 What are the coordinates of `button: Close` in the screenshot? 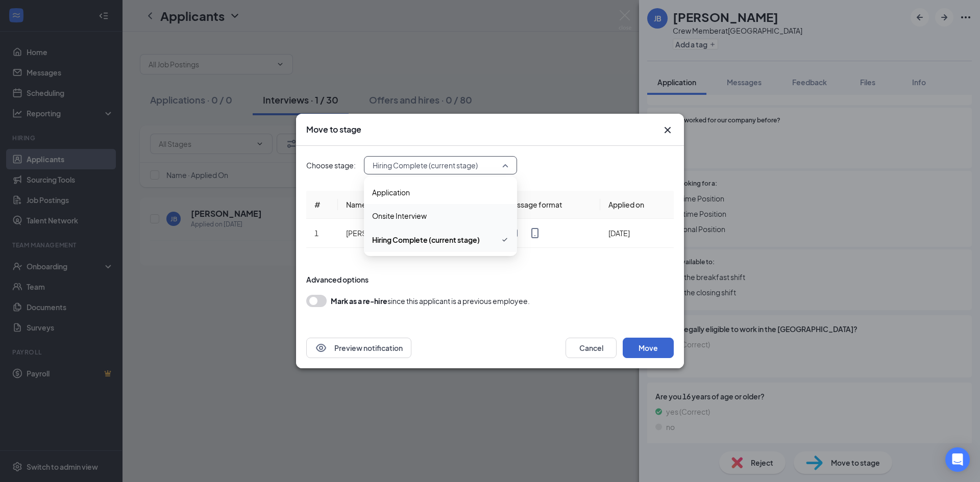 It's located at (667, 130).